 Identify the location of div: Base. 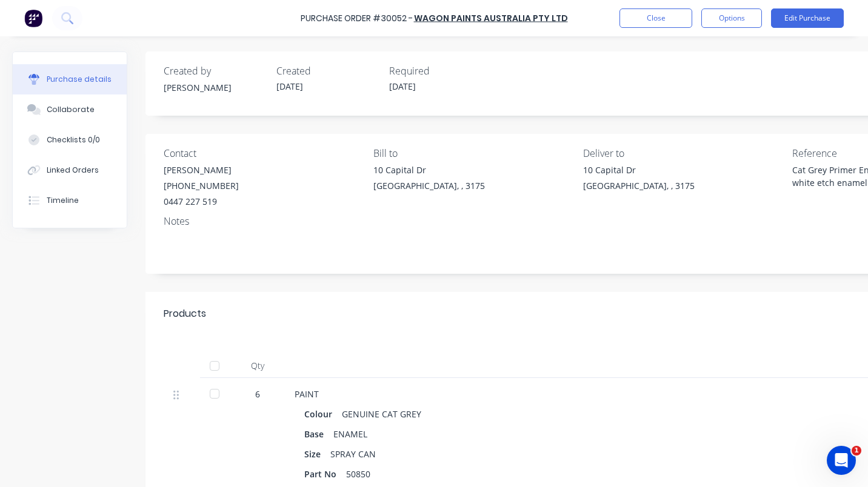
(318, 434).